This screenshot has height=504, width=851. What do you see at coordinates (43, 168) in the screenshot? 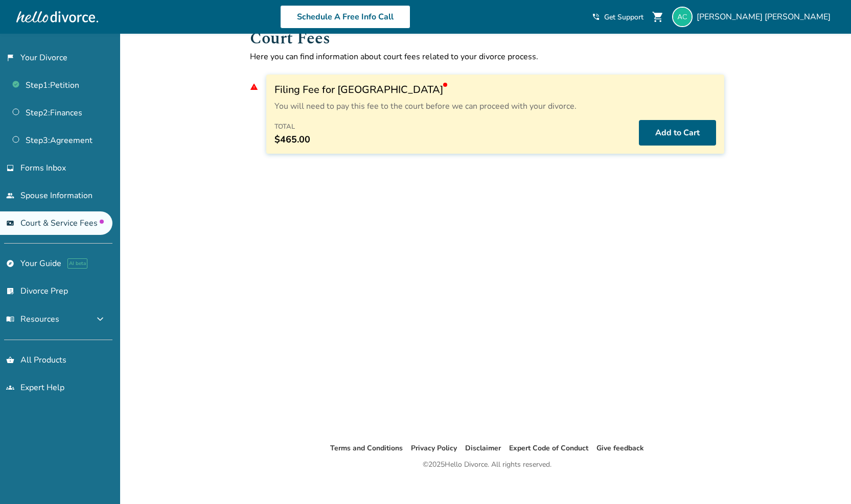
I see `span: Forms Inbox` at bounding box center [43, 168].